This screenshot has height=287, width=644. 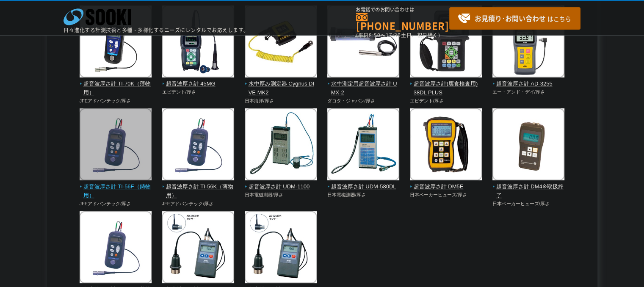 I want to click on span: 超音波厚さ計(腐食検査用) 38DL PLUS, so click(x=446, y=88).